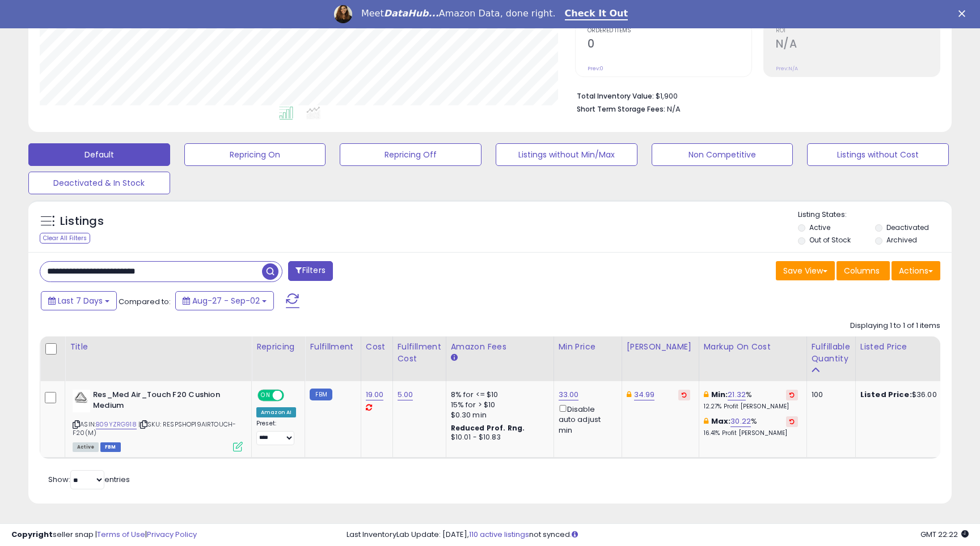 This screenshot has width=980, height=546. What do you see at coordinates (569, 395) in the screenshot?
I see `a: 33.00` at bounding box center [569, 395].